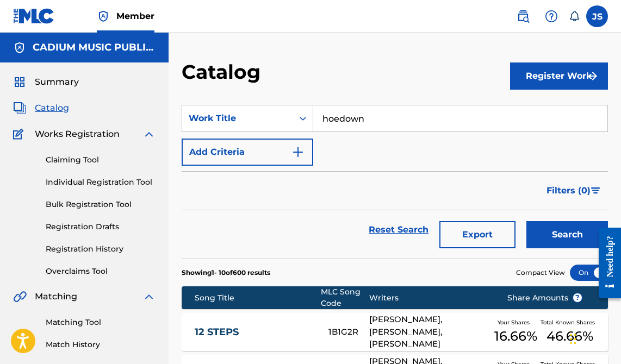 The width and height of the screenshot is (621, 364). What do you see at coordinates (77, 134) in the screenshot?
I see `span: Works Registration` at bounding box center [77, 134].